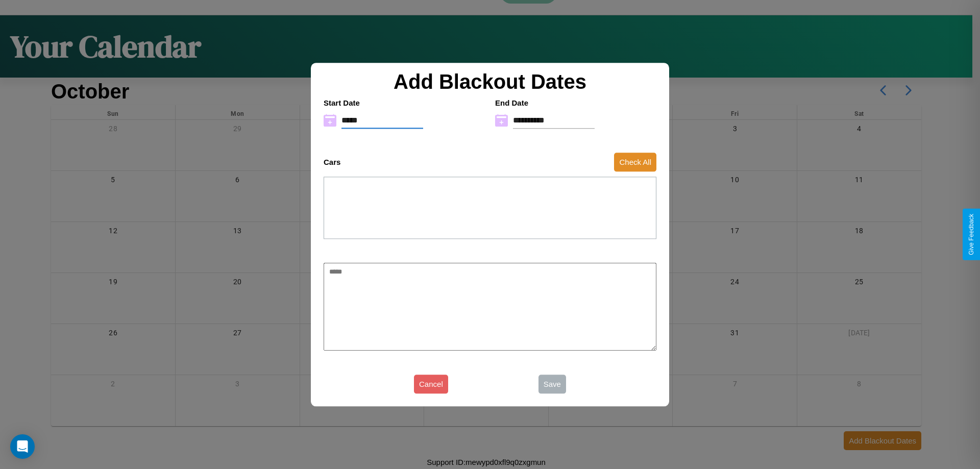 This screenshot has height=469, width=980. I want to click on div: Open Intercom Messenger, so click(23, 446).